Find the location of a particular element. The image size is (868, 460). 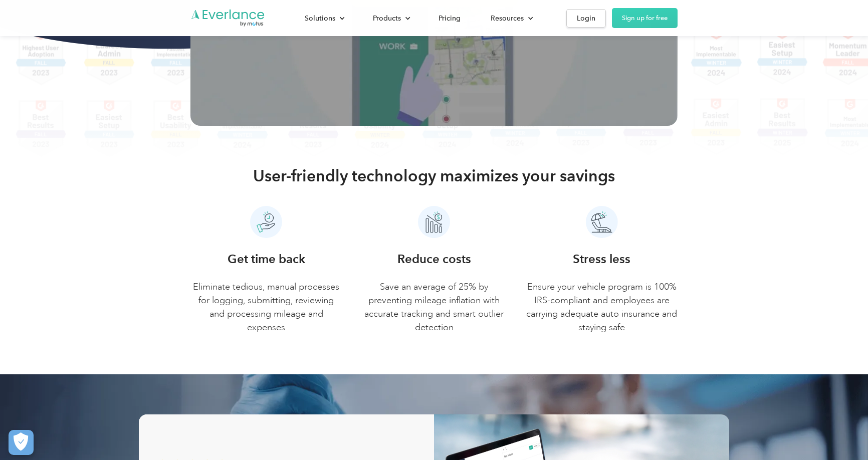

div: Pricing is located at coordinates (450, 18).